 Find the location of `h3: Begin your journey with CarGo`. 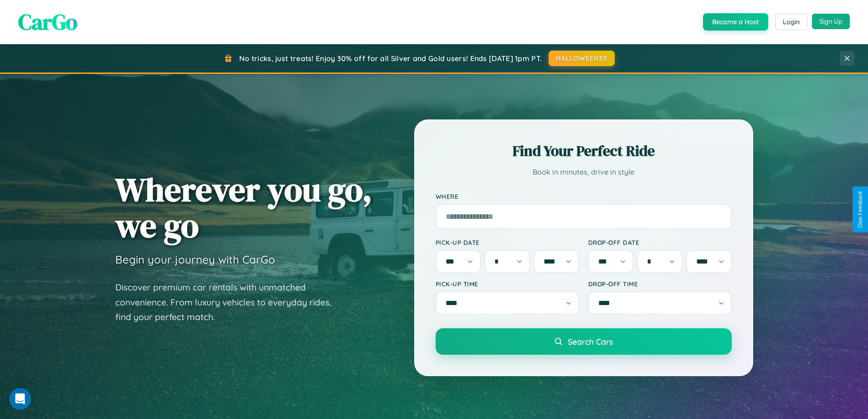

h3: Begin your journey with CarGo is located at coordinates (195, 259).